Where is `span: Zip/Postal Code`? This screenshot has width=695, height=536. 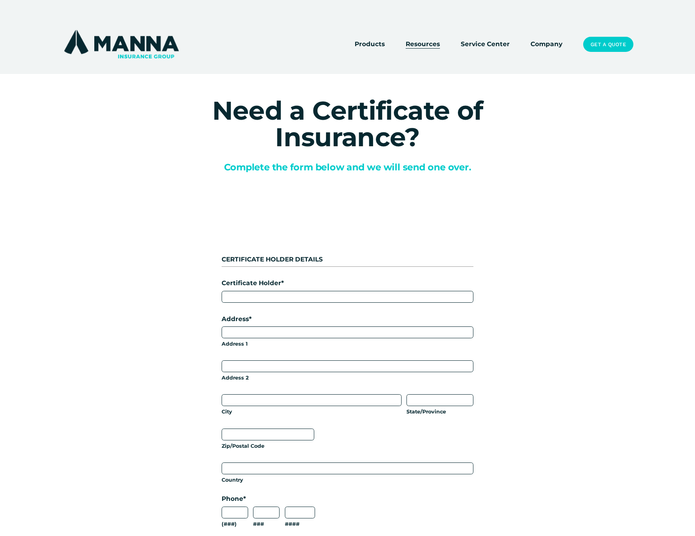
span: Zip/Postal Code is located at coordinates (268, 446).